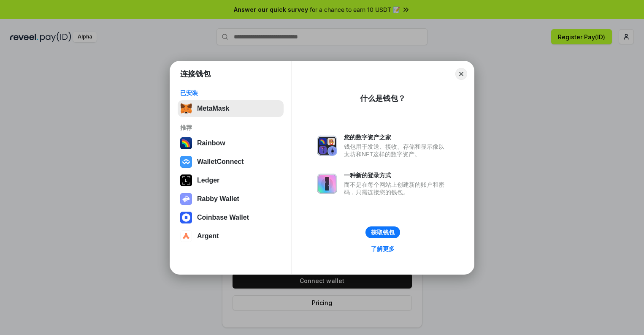 The width and height of the screenshot is (644, 335). Describe the element at coordinates (186, 108) in the screenshot. I see `img: svg+xml,%3Csvg%20fill%3D%22none%22%20height%3D%2233%22%20viewBox%3D%220%200%2035%2033%22%20width%...` at that location.